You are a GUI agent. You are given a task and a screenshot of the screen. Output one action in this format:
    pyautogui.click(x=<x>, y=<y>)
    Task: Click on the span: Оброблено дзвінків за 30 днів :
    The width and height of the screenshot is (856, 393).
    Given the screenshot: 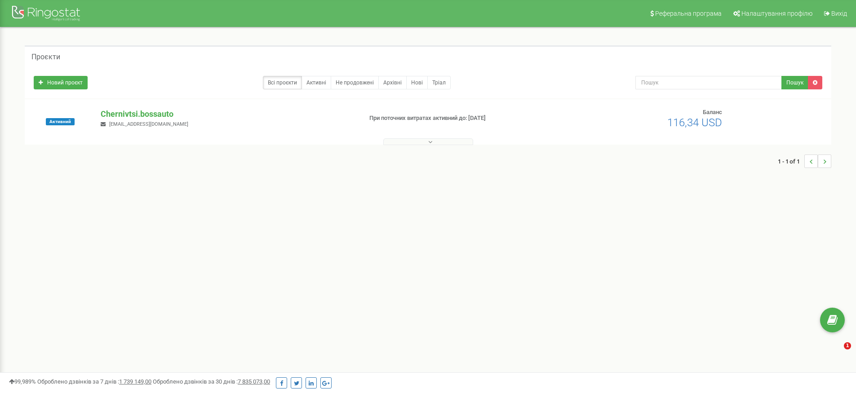 What is the action you would take?
    pyautogui.click(x=211, y=382)
    